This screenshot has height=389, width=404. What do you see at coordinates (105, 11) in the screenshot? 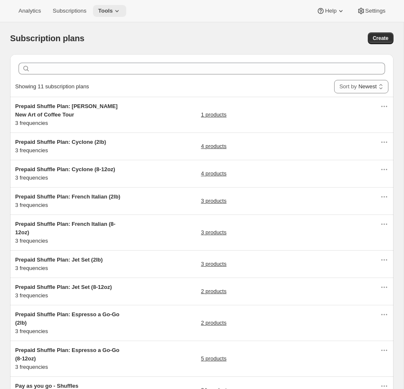
I see `span: Tools` at bounding box center [105, 11].